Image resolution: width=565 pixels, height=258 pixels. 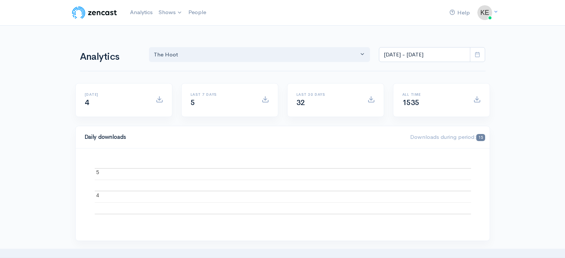 What do you see at coordinates (480, 137) in the screenshot?
I see `span: 15` at bounding box center [480, 137].